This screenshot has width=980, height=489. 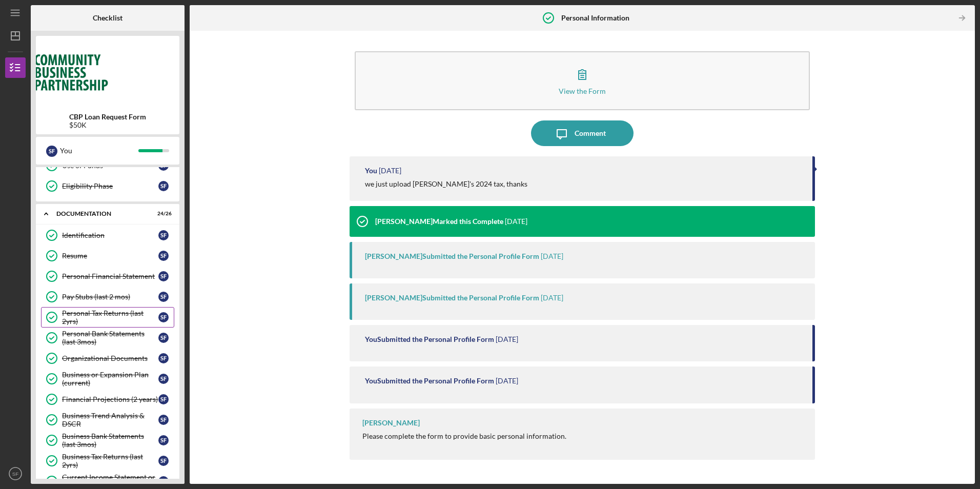 What do you see at coordinates (108, 256) in the screenshot?
I see `a: ResumeSF` at bounding box center [108, 256].